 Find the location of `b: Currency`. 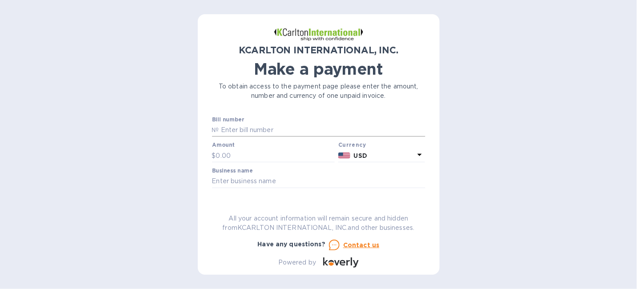

b: Currency is located at coordinates (352, 144).